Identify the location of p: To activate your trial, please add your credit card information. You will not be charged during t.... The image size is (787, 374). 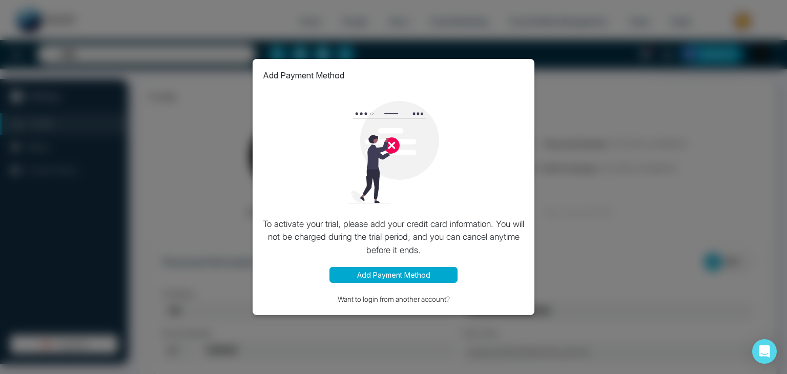
(393, 237).